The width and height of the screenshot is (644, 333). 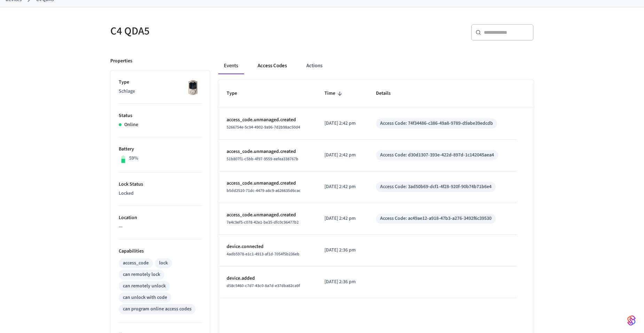 I want to click on div: Access Code: ac49ae12-a918-47b3-a276-3492f6c39530, so click(x=436, y=218).